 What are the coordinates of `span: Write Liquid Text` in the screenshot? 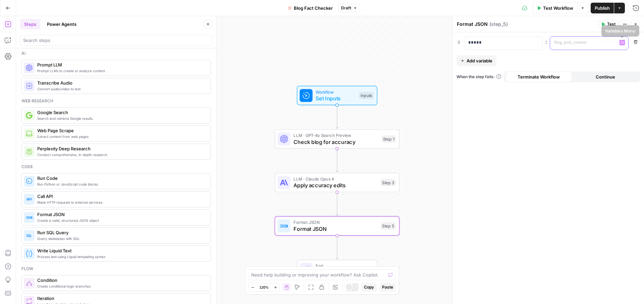 It's located at (121, 251).